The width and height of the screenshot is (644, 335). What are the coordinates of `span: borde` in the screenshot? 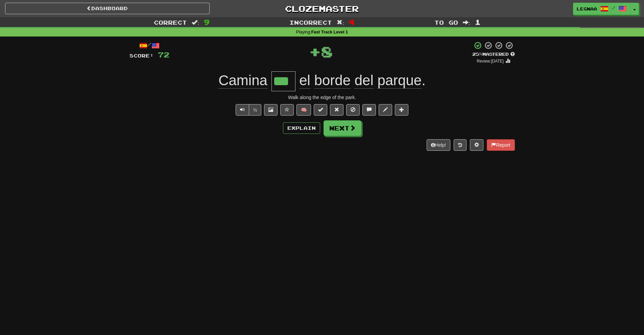 It's located at (332, 80).